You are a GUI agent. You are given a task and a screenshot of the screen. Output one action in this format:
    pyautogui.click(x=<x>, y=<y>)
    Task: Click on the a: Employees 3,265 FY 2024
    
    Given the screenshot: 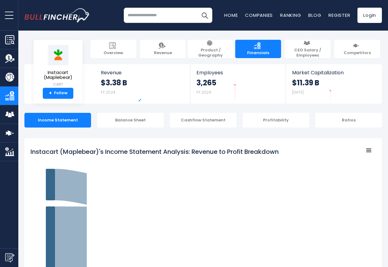 What is the action you would take?
    pyautogui.click(x=238, y=84)
    